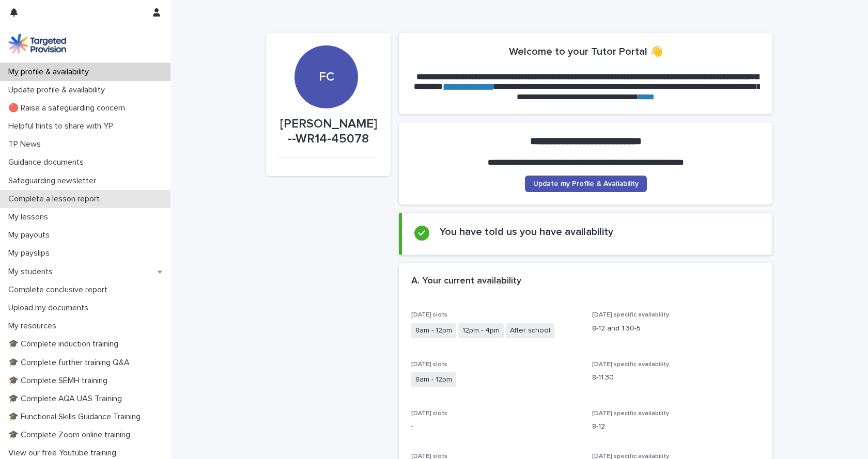 The height and width of the screenshot is (459, 868). What do you see at coordinates (586, 184) in the screenshot?
I see `a: Update my Profile & Availability` at bounding box center [586, 184].